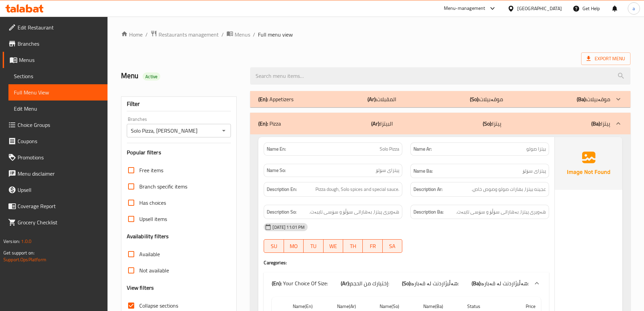 The height and width of the screenshot is (311, 644). Describe the element at coordinates (150, 254) in the screenshot. I see `span: Available` at that location.